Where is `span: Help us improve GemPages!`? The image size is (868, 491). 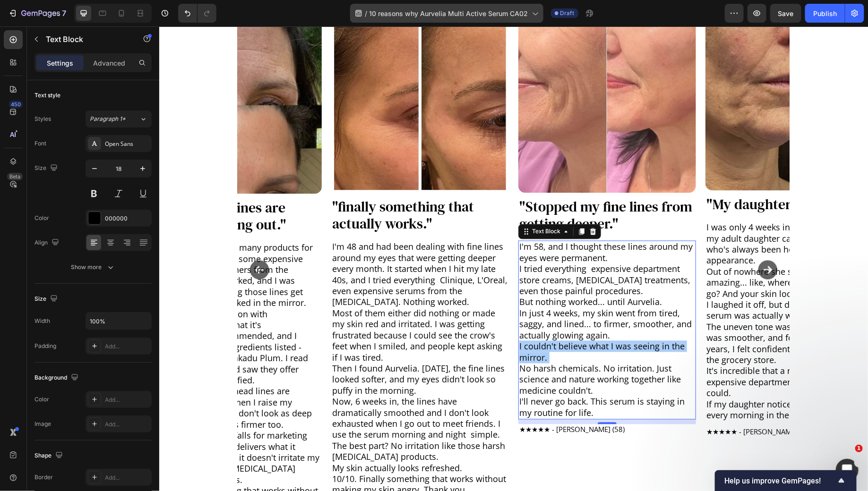
span: Help us improve GemPages! is located at coordinates (780, 480).